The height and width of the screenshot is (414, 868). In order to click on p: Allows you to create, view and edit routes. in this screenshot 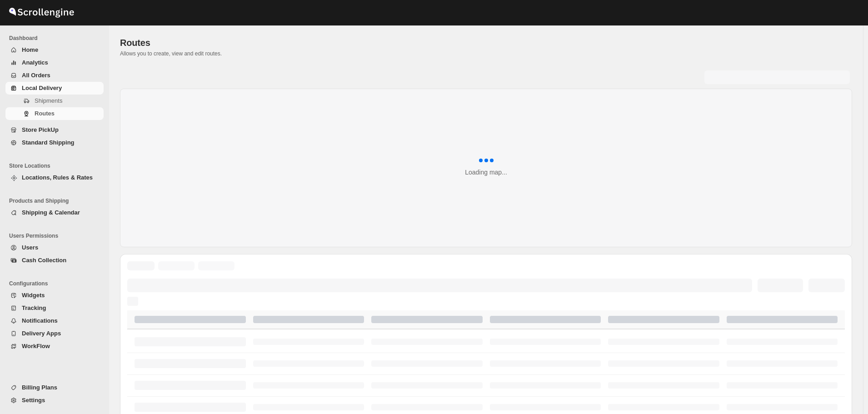, I will do `click(486, 54)`.